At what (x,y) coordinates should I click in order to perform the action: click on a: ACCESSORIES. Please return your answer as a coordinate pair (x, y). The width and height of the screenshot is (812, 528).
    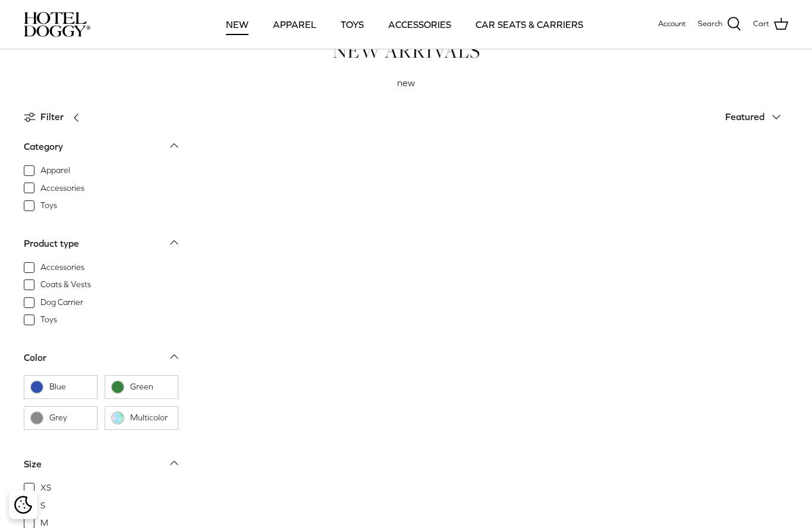
    Looking at the image, I should click on (420, 24).